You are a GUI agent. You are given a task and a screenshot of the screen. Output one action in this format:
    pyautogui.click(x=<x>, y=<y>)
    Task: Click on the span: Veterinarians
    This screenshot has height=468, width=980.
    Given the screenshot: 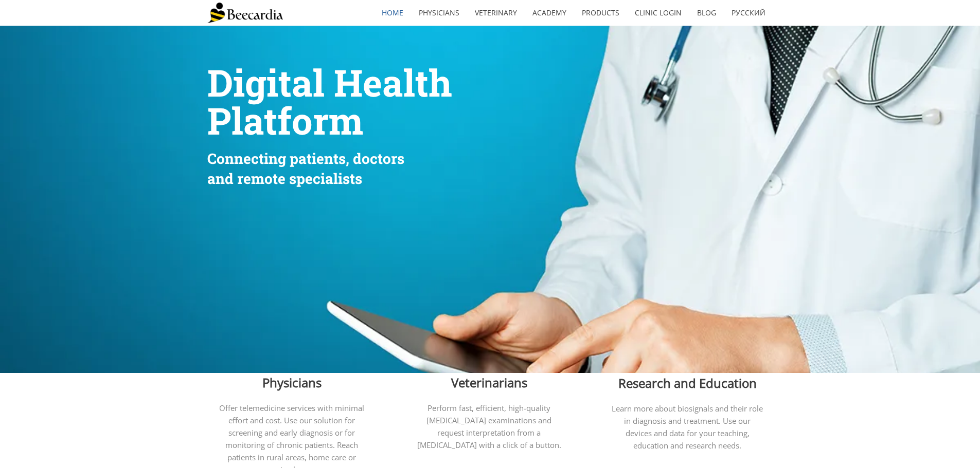 What is the action you would take?
    pyautogui.click(x=489, y=383)
    